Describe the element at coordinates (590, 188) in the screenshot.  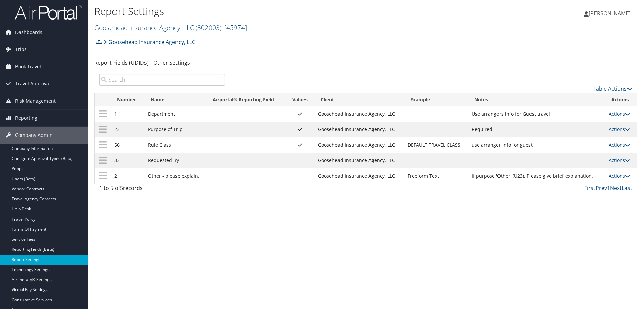
I see `a: First` at that location.